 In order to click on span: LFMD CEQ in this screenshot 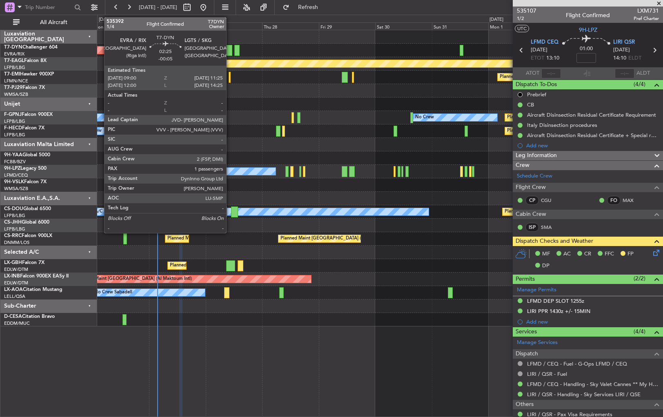, I will do `click(545, 42)`.